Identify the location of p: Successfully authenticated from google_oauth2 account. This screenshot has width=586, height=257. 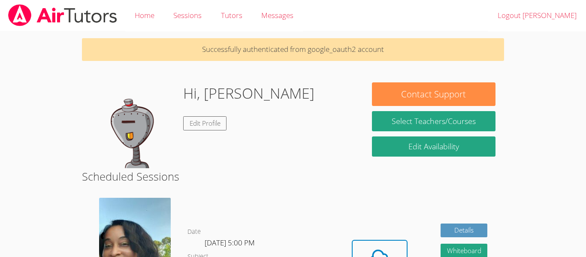
(293, 49).